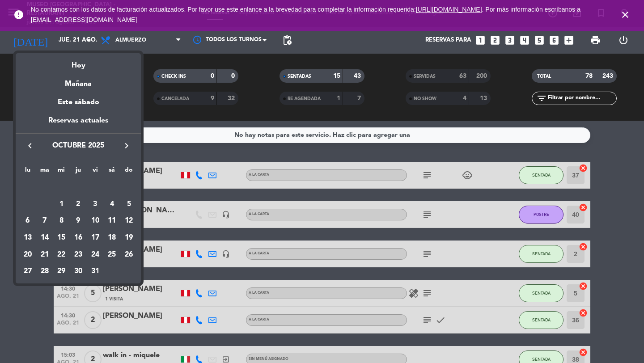  I want to click on td: 22 de octubre de 2025, so click(61, 255).